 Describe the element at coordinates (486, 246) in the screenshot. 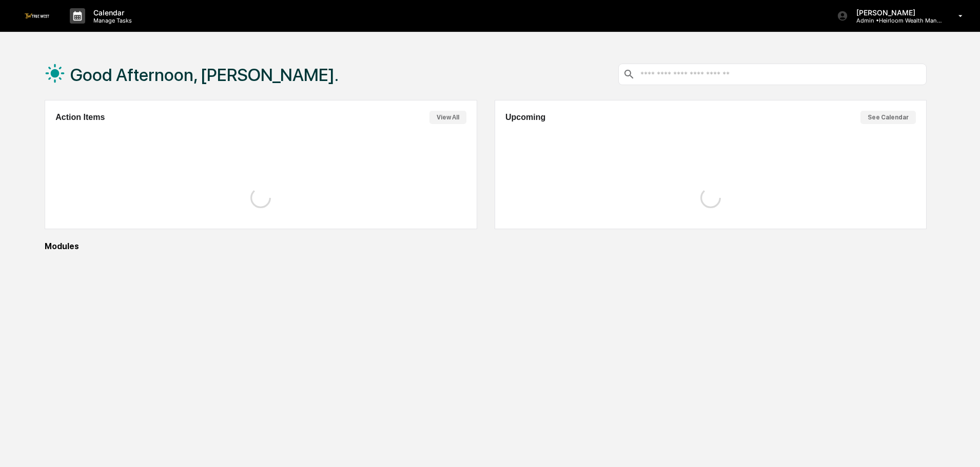

I see `div: Modules` at that location.